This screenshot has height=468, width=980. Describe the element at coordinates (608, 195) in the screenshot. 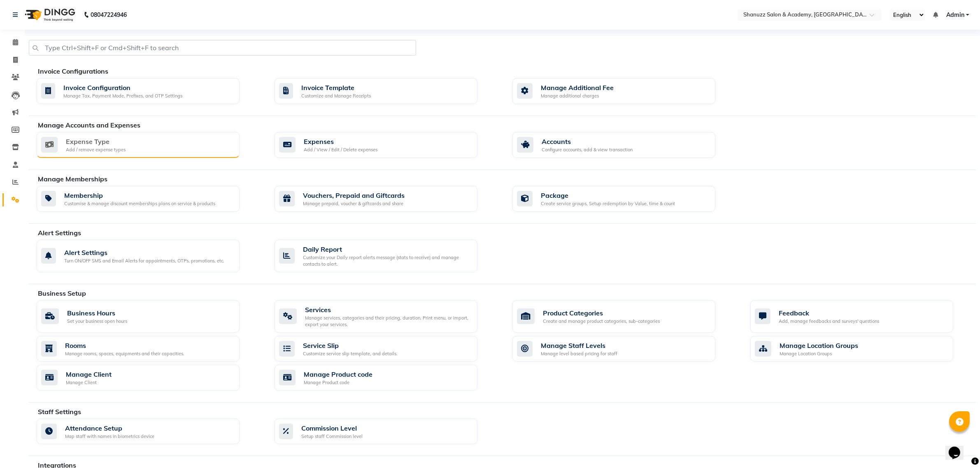

I see `div: Package` at that location.